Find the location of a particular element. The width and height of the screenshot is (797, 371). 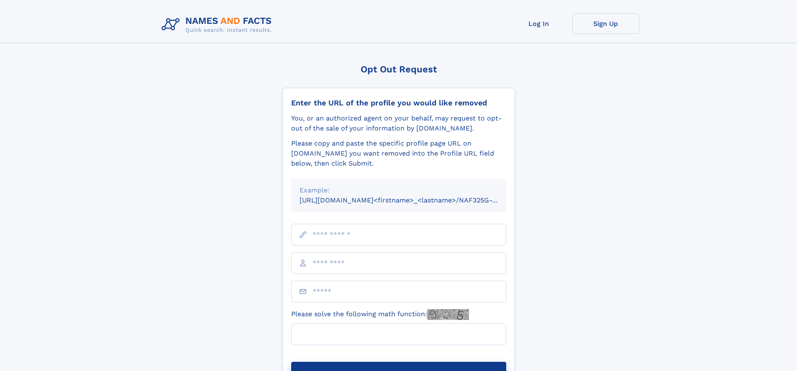

a: Log In is located at coordinates (539, 23).